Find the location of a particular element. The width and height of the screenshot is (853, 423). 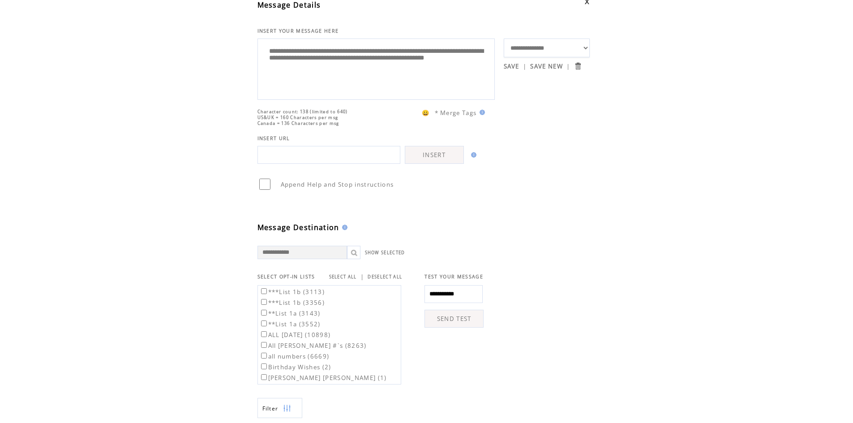

a: SELECT ALL is located at coordinates (343, 277).